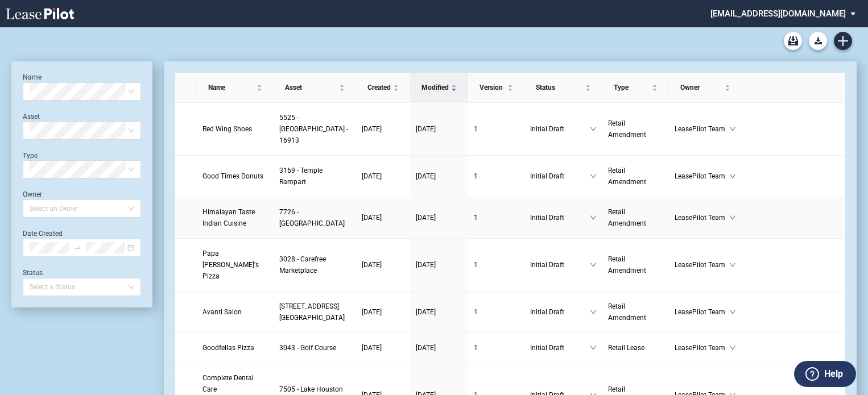 The height and width of the screenshot is (395, 868). I want to click on button: Help, so click(824, 374).